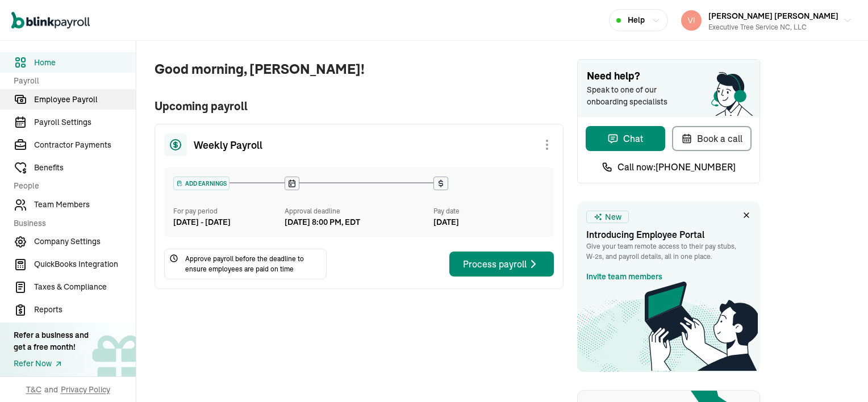 The image size is (868, 402). I want to click on span: Benefits, so click(85, 168).